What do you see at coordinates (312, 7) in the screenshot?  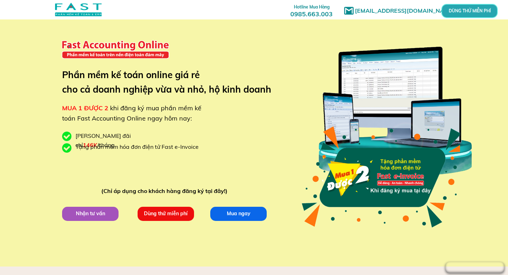 I see `span: Hotline Mua Hàng` at bounding box center [312, 7].